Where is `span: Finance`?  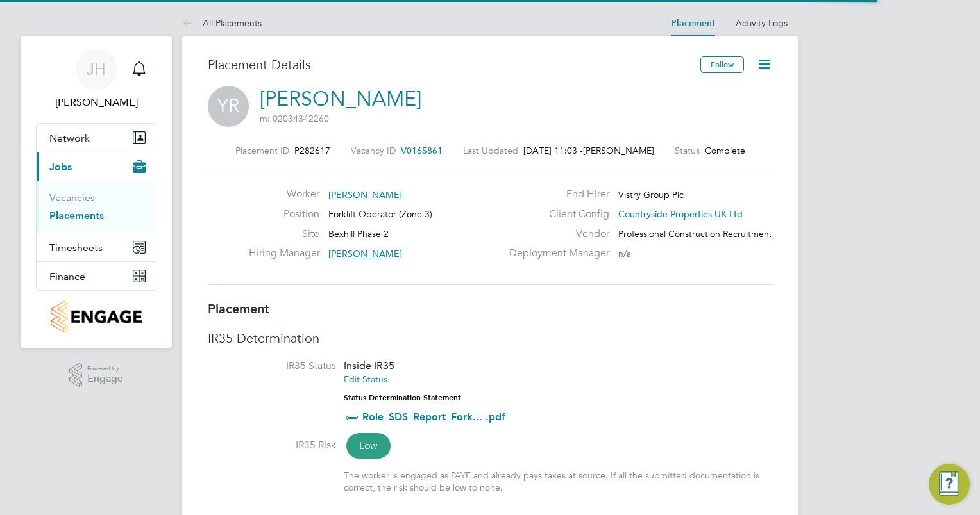 span: Finance is located at coordinates (68, 276).